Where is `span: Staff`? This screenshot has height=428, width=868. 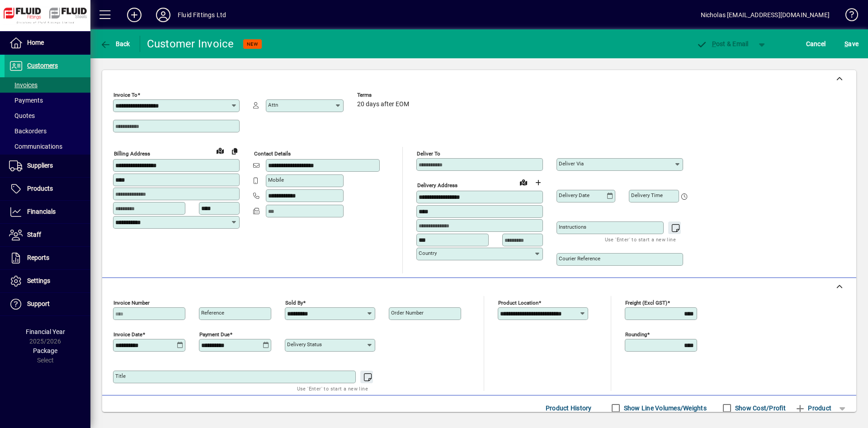
span: Staff is located at coordinates (34, 234).